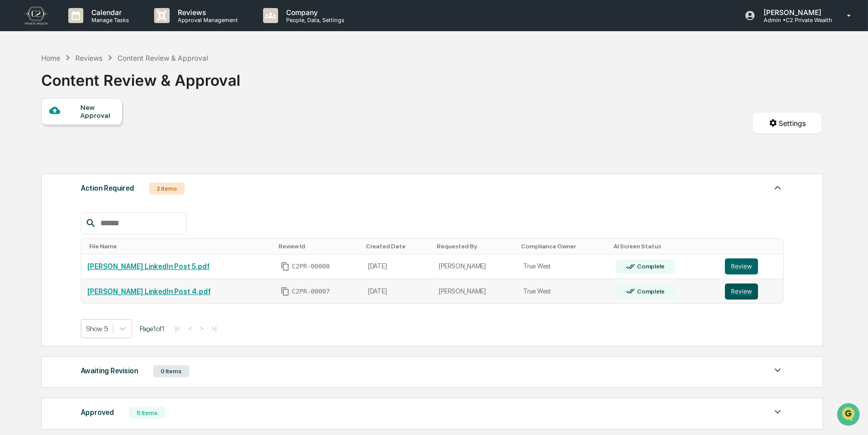 Image resolution: width=868 pixels, height=435 pixels. Describe the element at coordinates (311, 291) in the screenshot. I see `span: C2PR-00007` at that location.